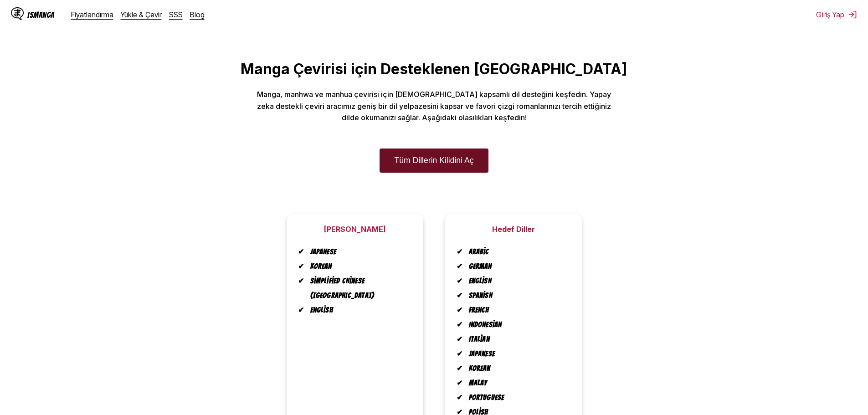  What do you see at coordinates (517, 296) in the screenshot?
I see `li: Spanish` at bounding box center [517, 296].